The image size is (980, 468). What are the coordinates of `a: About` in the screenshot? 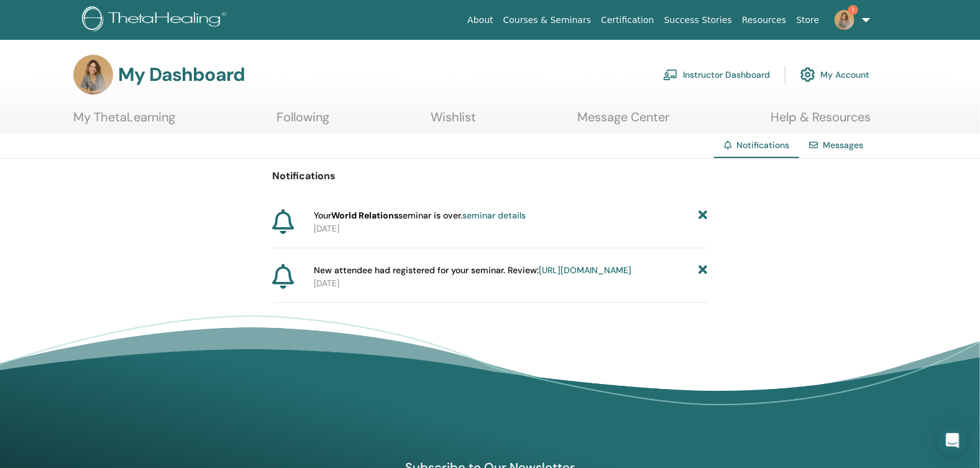 It's located at (480, 20).